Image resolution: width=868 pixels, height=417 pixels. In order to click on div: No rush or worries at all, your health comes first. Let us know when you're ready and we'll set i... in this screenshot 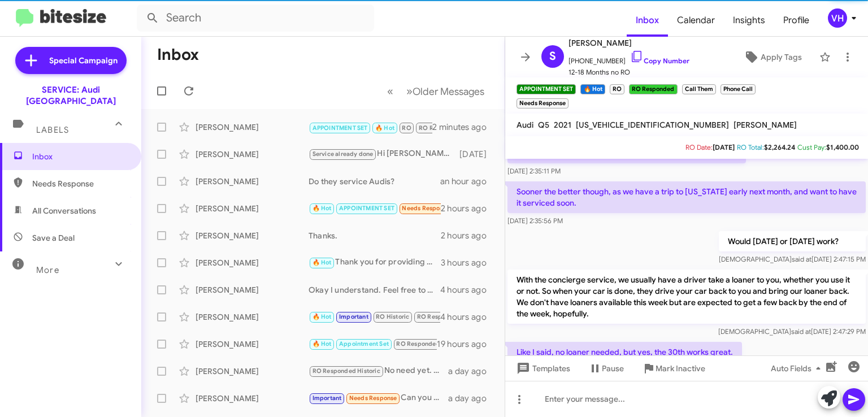, I will do `click(374, 316)`.